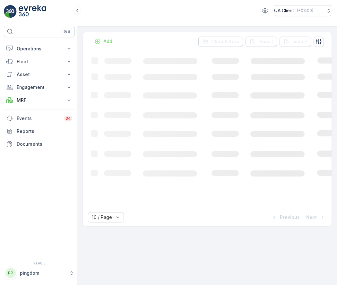 This screenshot has height=285, width=337. Describe the element at coordinates (38, 118) in the screenshot. I see `p: Events` at that location.